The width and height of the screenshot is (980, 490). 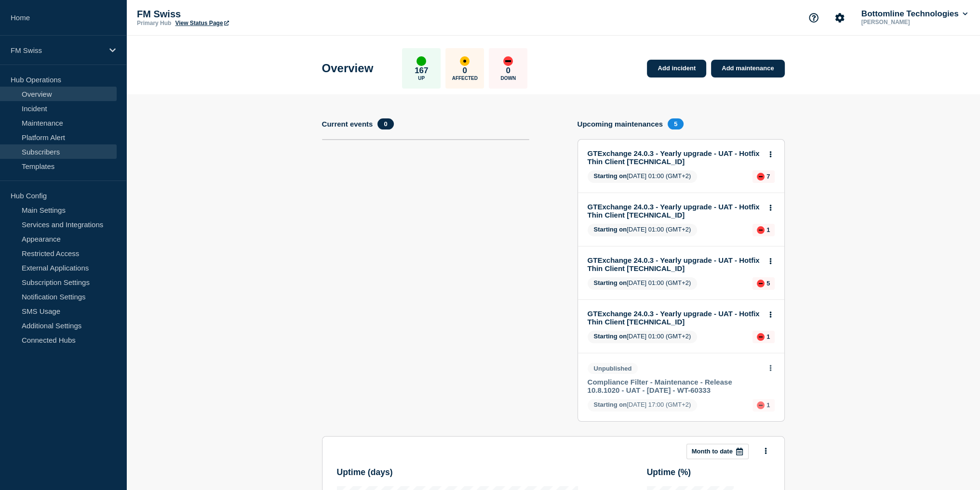 What do you see at coordinates (676, 69) in the screenshot?
I see `a: Add incident` at bounding box center [676, 69].